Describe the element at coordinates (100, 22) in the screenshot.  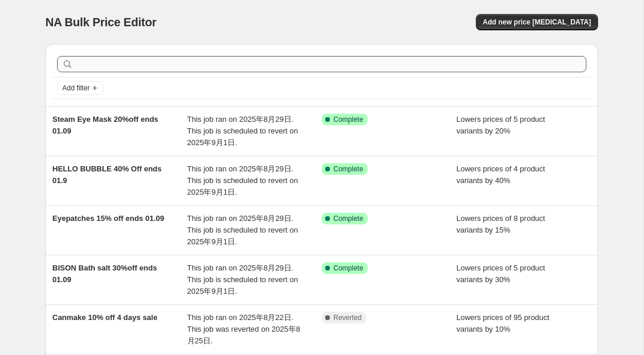
I see `span: NA Bulk Price Editor` at that location.